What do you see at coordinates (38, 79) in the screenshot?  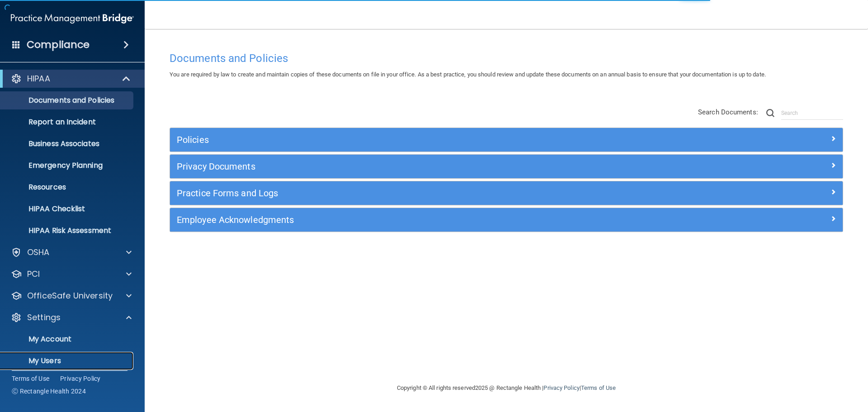 I see `p: HIPAA` at bounding box center [38, 79].